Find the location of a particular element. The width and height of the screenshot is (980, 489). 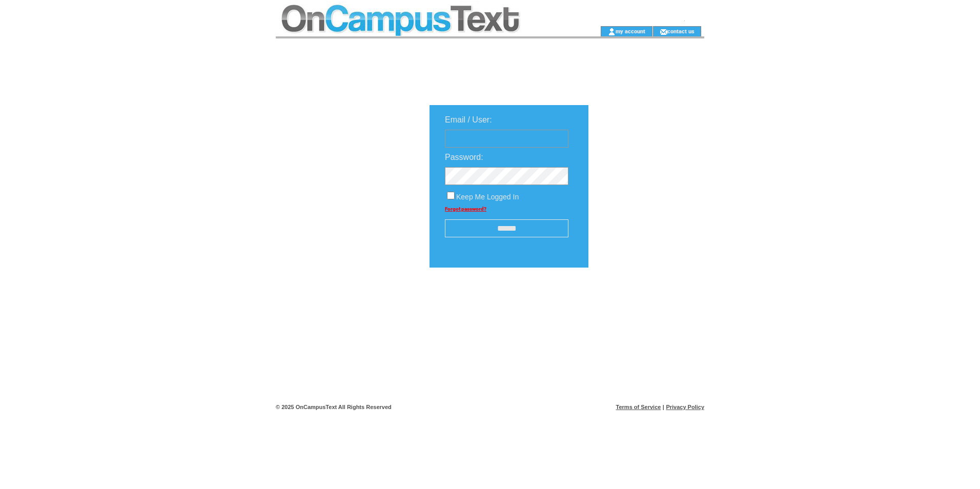

a: my account is located at coordinates (630, 31).